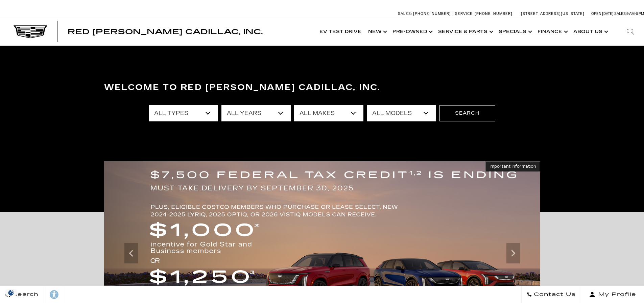 This screenshot has width=644, height=303. Describe the element at coordinates (11, 293) in the screenshot. I see `img: Opt-Out Icon` at that location.